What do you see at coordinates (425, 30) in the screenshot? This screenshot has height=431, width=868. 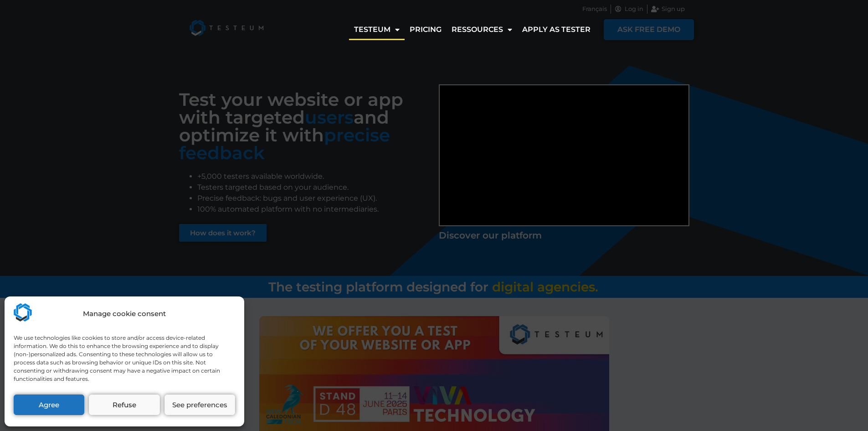 I see `a: Pricing` at bounding box center [425, 30].